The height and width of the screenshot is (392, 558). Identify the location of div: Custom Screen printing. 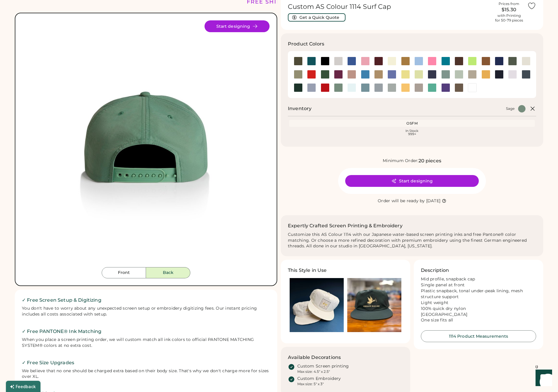
(323, 366).